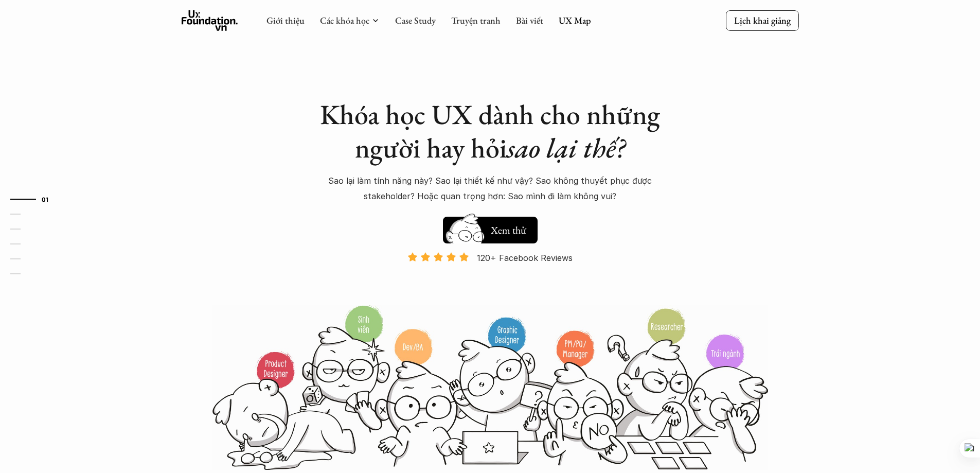 This screenshot has height=473, width=980. Describe the element at coordinates (490, 188) in the screenshot. I see `p: Sao lại làm tính năng này? Sao lại thiết kế như vậy? Sao không thuyết phục được stakeholder? Hoặc...` at that location.